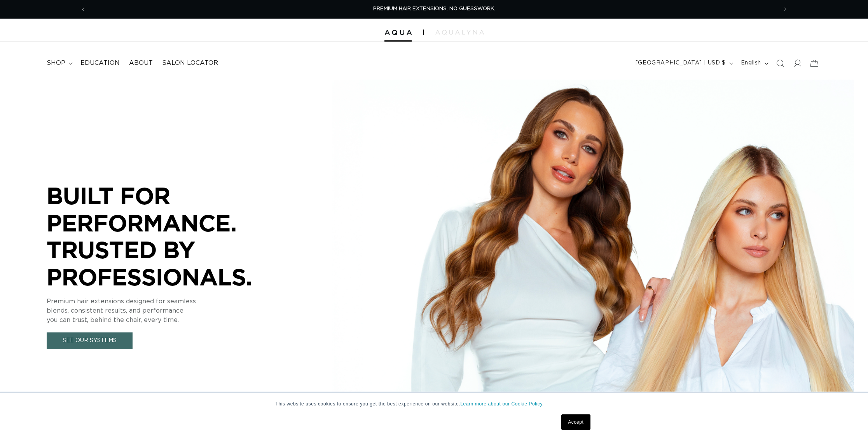  I want to click on a: See Our Systems, so click(89, 340).